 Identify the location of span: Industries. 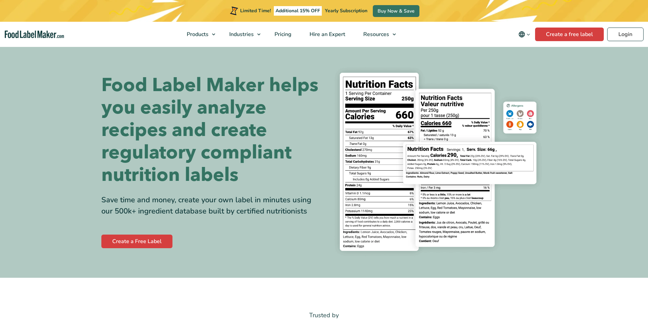
(241, 34).